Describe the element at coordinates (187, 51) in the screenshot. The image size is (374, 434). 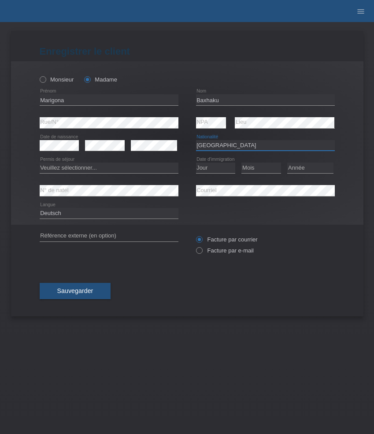
I see `h1: Enregistrer le client` at that location.